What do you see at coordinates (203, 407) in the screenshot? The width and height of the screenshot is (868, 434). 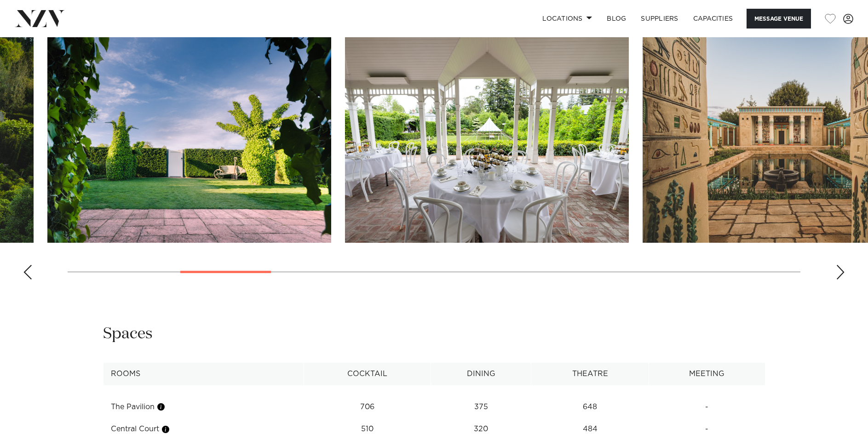 I see `td: The Pavilion` at bounding box center [203, 407].